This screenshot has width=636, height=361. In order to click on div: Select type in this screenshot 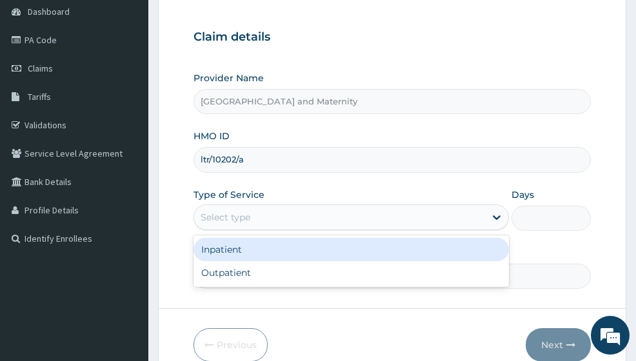, I will do `click(225, 217)`.